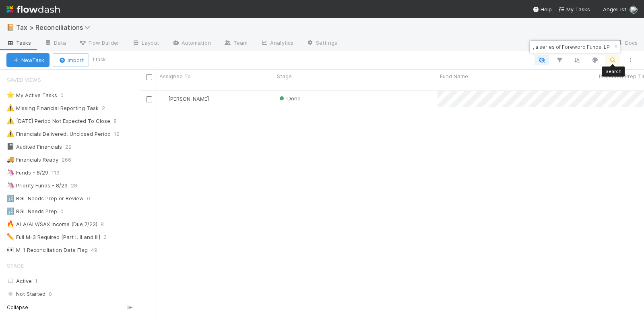 Image resolution: width=644 pixels, height=318 pixels. Describe the element at coordinates (36, 281) in the screenshot. I see `span: 1` at that location.